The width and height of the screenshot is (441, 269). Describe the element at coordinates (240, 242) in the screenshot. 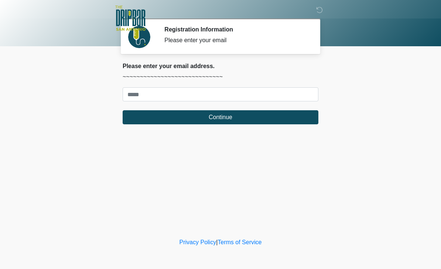

I see `a: Terms of Service` at that location.